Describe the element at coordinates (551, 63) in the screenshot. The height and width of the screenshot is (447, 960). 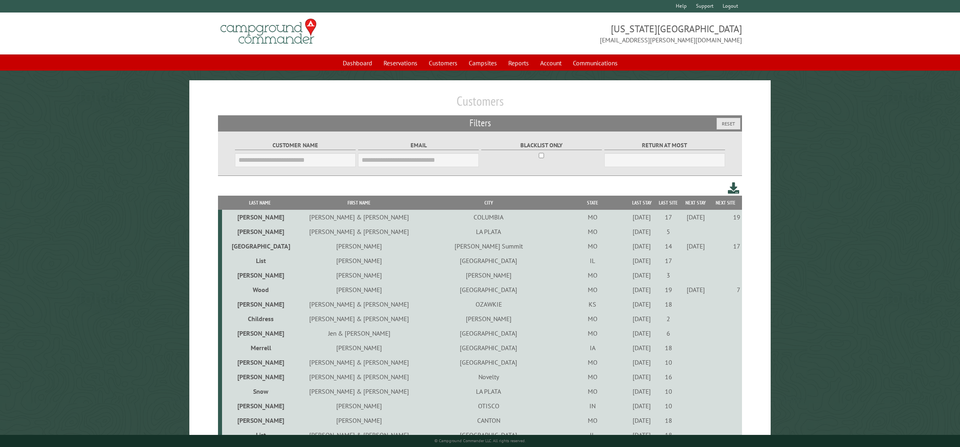
I see `a: Account` at that location.